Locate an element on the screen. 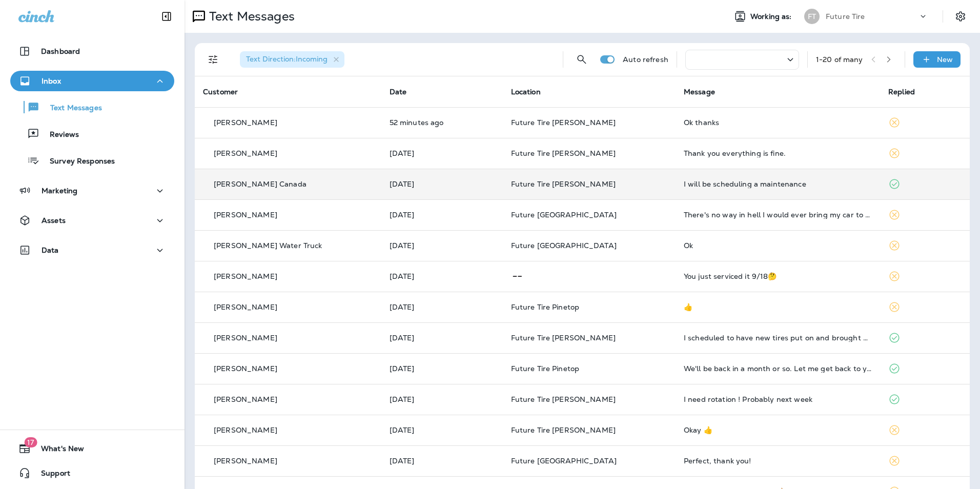  p: Sep 21, 2025 08:21 AM is located at coordinates (441, 214).